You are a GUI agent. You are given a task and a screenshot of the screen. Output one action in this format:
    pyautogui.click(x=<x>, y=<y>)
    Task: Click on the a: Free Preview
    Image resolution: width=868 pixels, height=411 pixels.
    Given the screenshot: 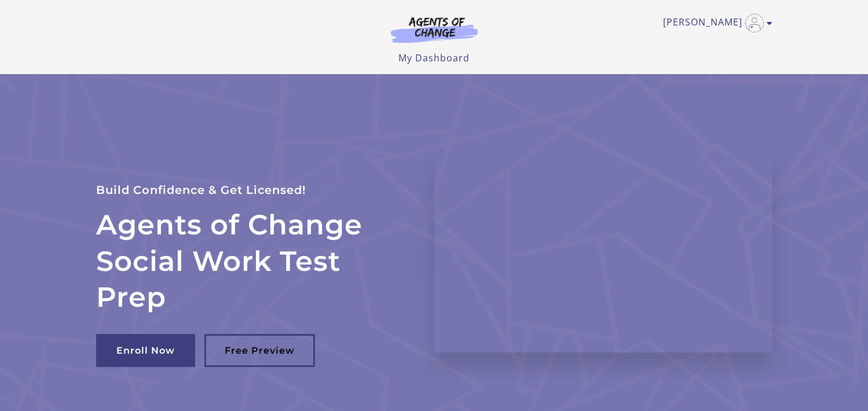 What is the action you would take?
    pyautogui.click(x=260, y=351)
    